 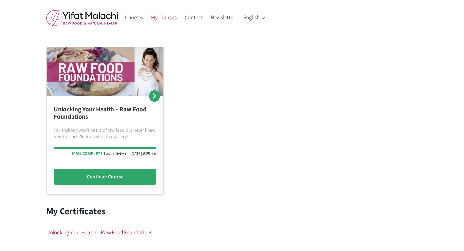 What do you see at coordinates (105, 71) in the screenshot?
I see `img: Unlocking Your Health – Raw Food Foundations` at bounding box center [105, 71].